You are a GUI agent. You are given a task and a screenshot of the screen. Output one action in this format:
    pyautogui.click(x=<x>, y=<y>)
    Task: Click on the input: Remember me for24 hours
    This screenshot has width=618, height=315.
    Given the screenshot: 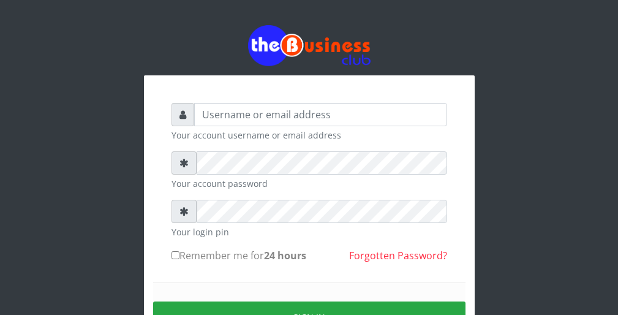 What is the action you would take?
    pyautogui.click(x=175, y=255)
    